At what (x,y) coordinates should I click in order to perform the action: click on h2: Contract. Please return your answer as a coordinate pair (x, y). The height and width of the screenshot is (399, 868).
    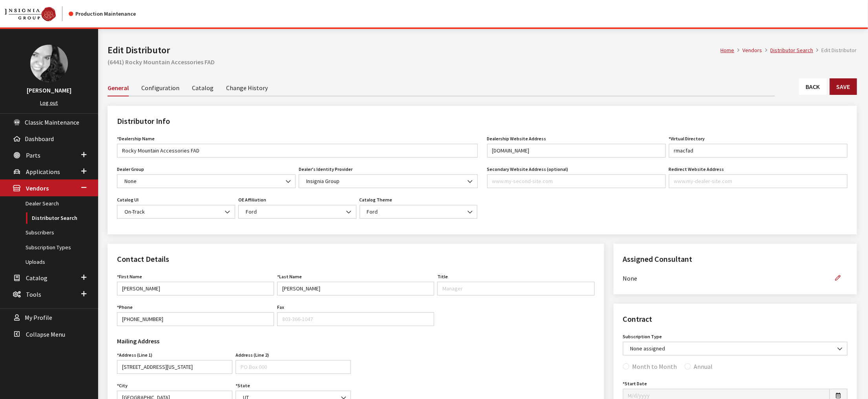
    Looking at the image, I should click on (735, 319).